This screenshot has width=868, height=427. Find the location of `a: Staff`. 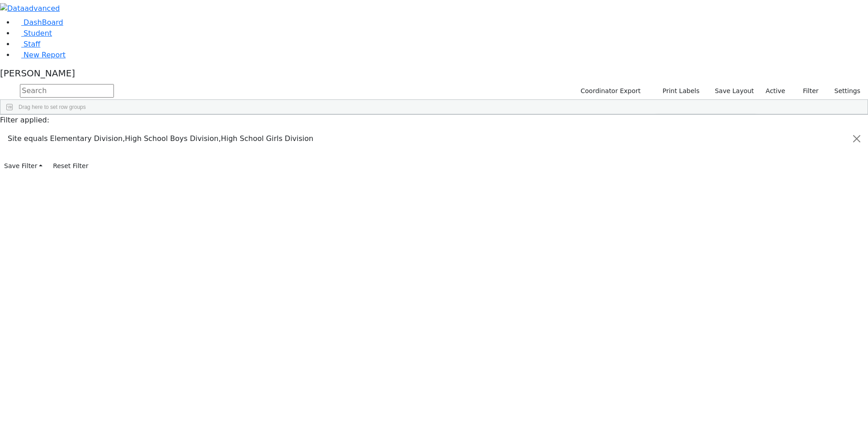

a: Staff is located at coordinates (27, 44).